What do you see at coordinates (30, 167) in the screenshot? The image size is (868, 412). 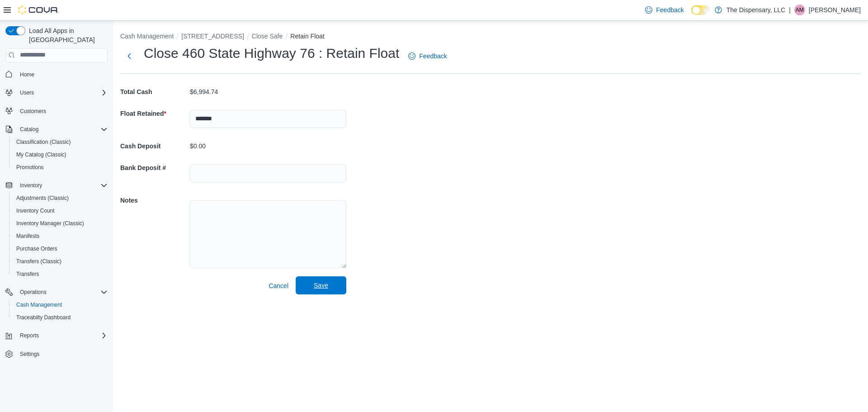 I see `a: Promotions` at bounding box center [30, 167].